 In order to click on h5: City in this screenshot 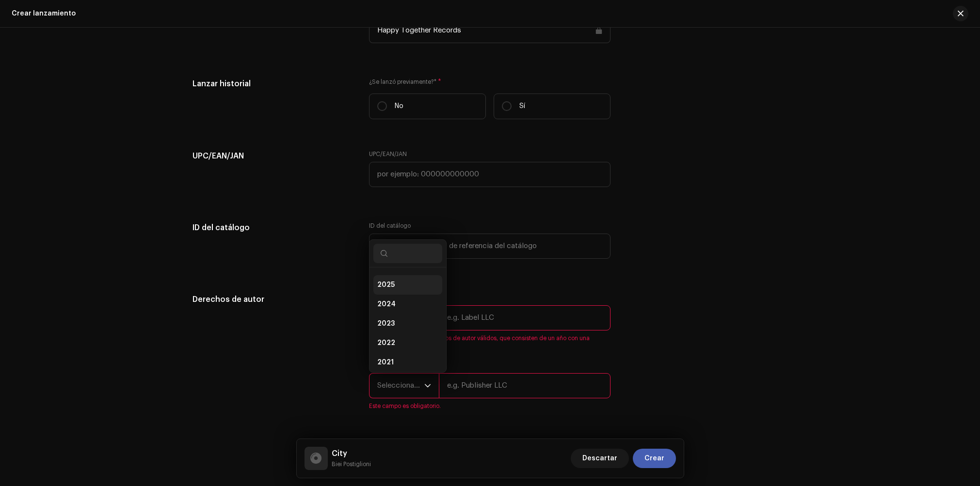, I will do `click(351, 454)`.